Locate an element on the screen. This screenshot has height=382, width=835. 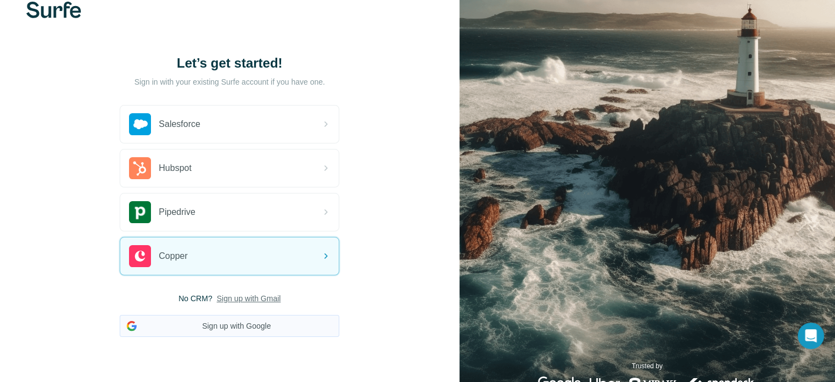
img: copper's logo is located at coordinates (140, 256).